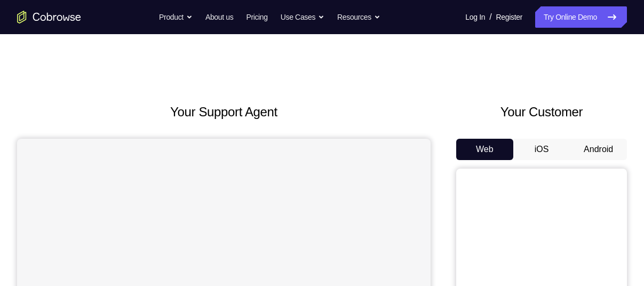 The height and width of the screenshot is (286, 644). Describe the element at coordinates (303, 17) in the screenshot. I see `button: Use Cases` at that location.